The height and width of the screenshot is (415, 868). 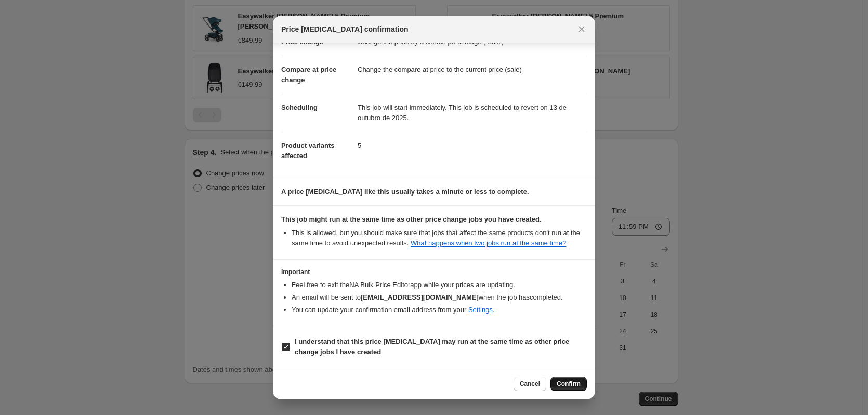 What do you see at coordinates (488, 243) in the screenshot?
I see `a: What happens when two jobs run at the same time?` at bounding box center [488, 243].